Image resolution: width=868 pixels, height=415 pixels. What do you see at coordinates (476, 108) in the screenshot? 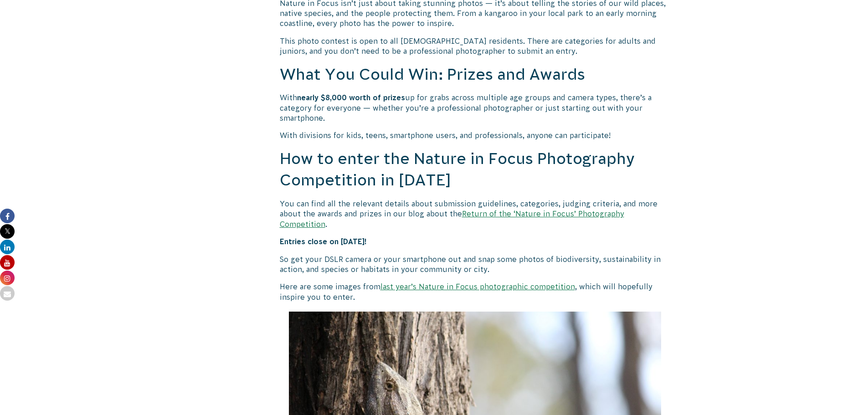
I see `p: With up for grabs across multiple age groups and camera types, there’s a category for everyone — ...` at bounding box center [476, 108].